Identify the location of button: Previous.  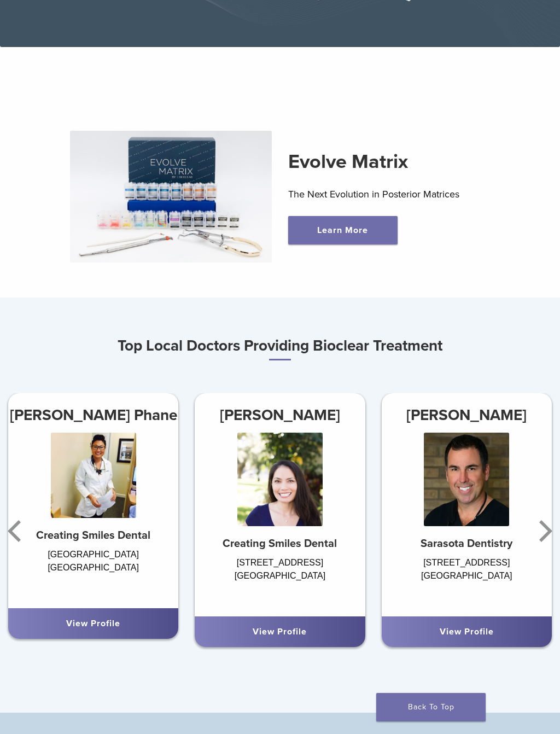
(16, 531).